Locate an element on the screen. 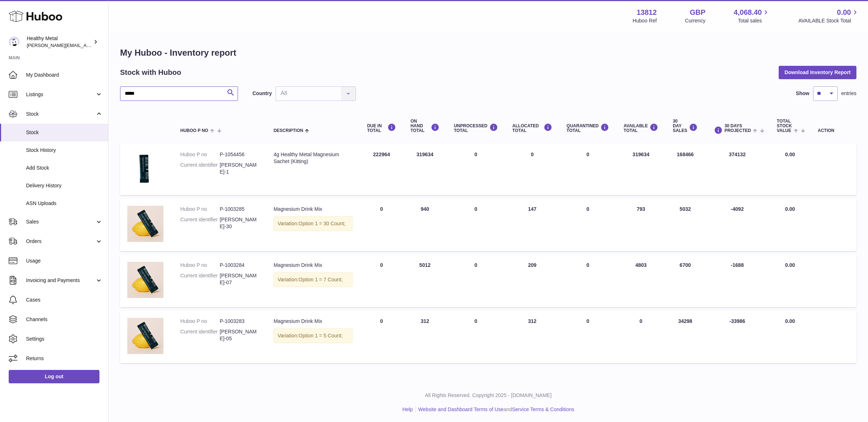 The height and width of the screenshot is (422, 868). div: DUE IN TOTAL is located at coordinates (382, 128).